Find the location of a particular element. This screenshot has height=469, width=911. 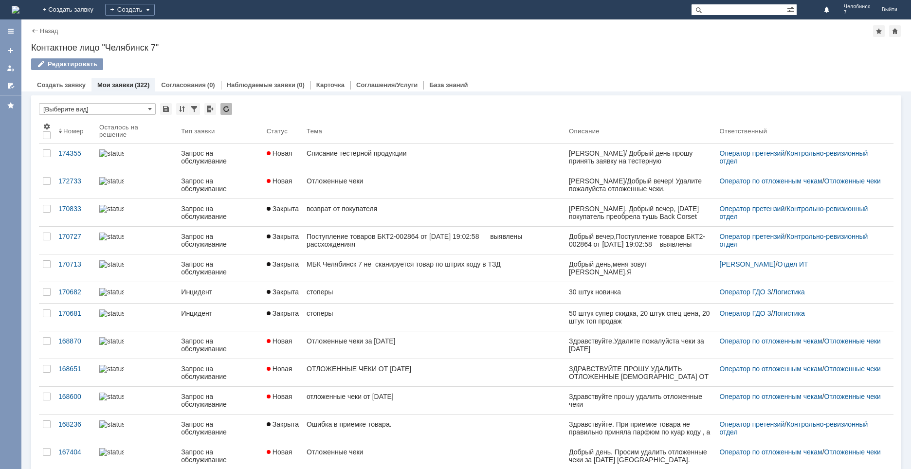

a: 170682 is located at coordinates (75, 293).